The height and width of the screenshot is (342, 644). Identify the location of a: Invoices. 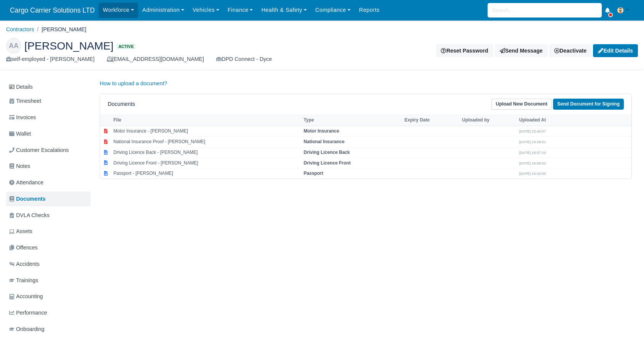
(48, 117).